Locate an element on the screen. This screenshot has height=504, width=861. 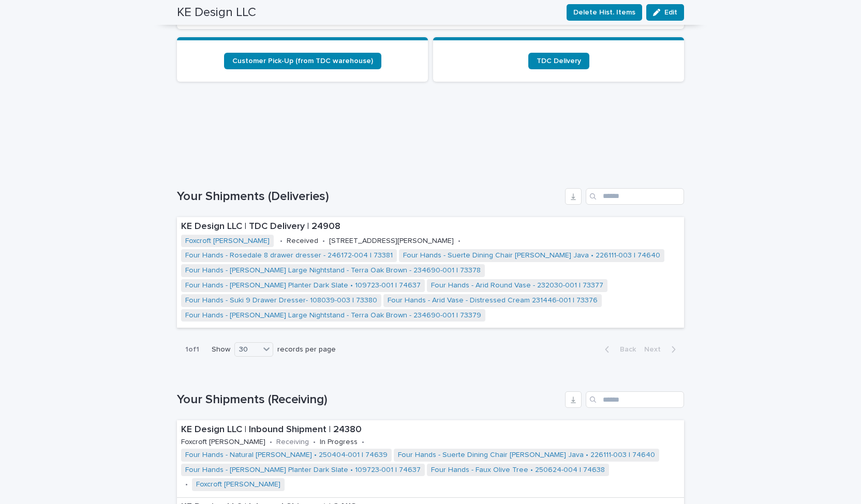
button: Edit is located at coordinates (665, 13).